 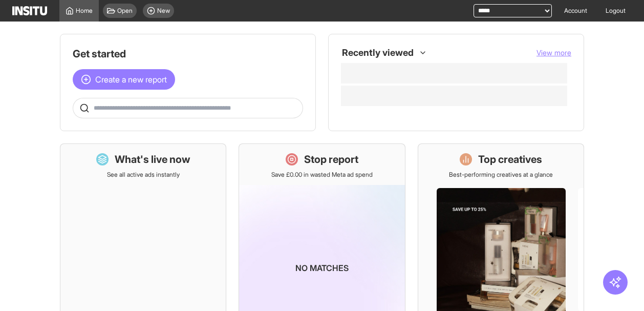 What do you see at coordinates (322, 175) in the screenshot?
I see `p: Save £0.00 in wasted Meta ad spend` at bounding box center [322, 175].